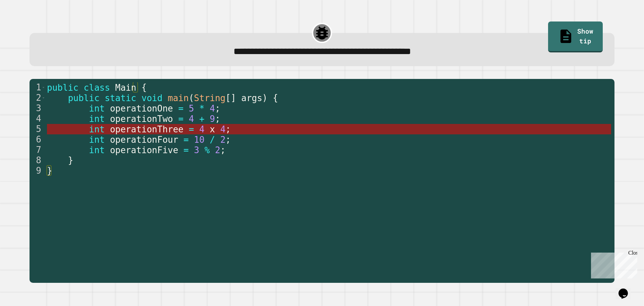  What do you see at coordinates (146, 129) in the screenshot?
I see `span: operationThree` at bounding box center [146, 129].